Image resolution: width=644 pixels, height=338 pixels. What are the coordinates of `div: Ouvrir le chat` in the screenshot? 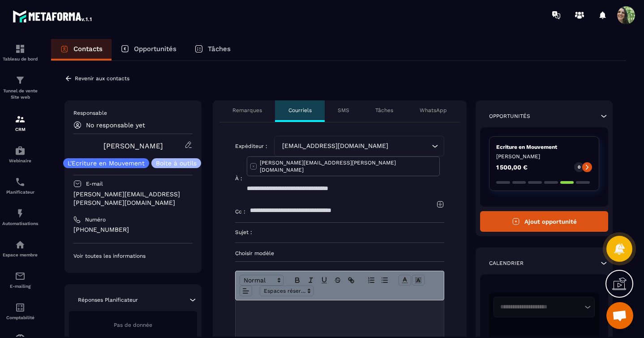 It's located at (620, 315).